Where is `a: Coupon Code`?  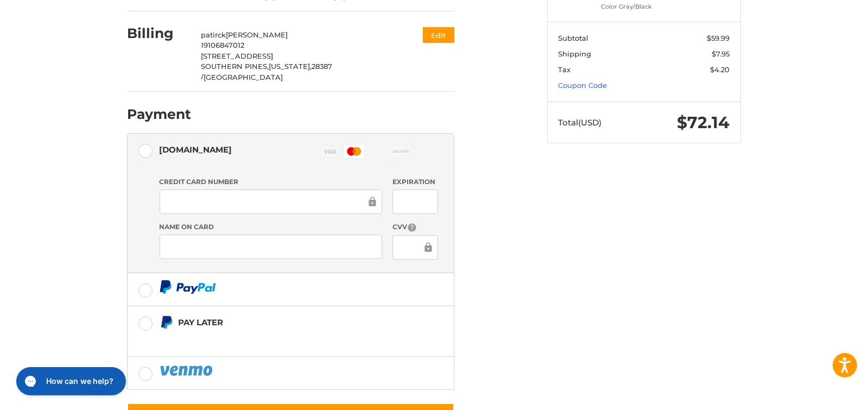
a: Coupon Code is located at coordinates (583, 85).